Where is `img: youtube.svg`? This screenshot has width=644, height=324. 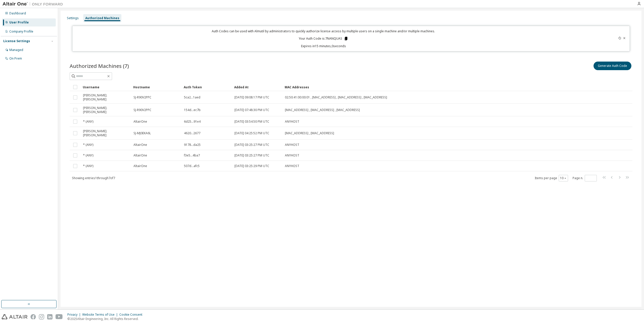
img: youtube.svg is located at coordinates (59, 317).